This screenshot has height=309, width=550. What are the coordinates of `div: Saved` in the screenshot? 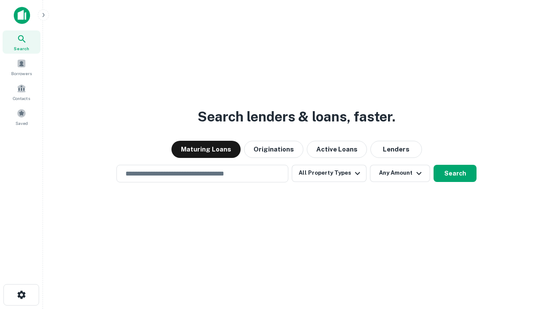 It's located at (21, 117).